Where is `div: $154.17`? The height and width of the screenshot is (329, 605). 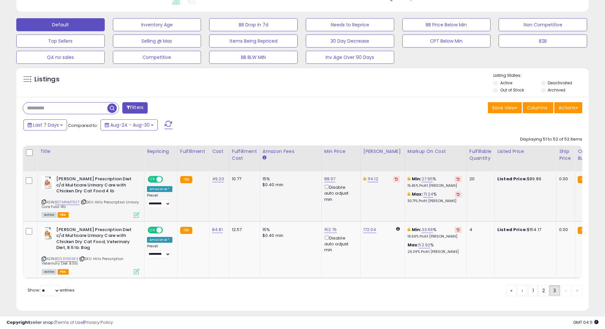
div: $154.17 is located at coordinates (524, 230).